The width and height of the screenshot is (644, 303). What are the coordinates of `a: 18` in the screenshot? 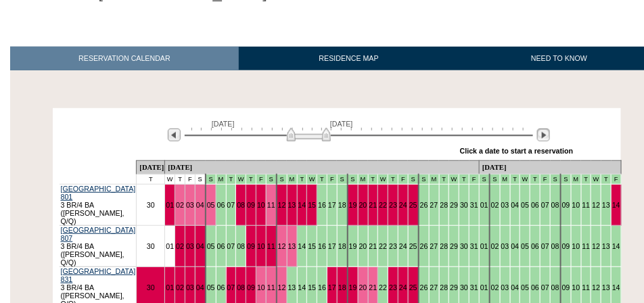 It's located at (342, 287).